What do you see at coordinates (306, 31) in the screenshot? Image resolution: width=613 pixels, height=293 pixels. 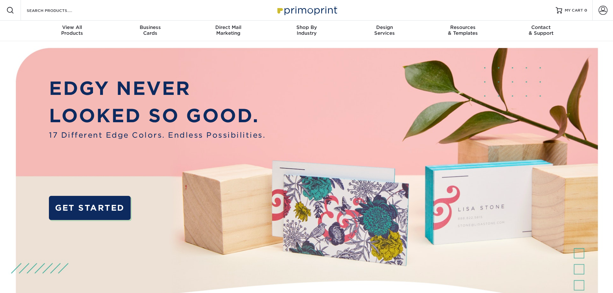 I see `a: Shop ByIndustry` at bounding box center [306, 31].